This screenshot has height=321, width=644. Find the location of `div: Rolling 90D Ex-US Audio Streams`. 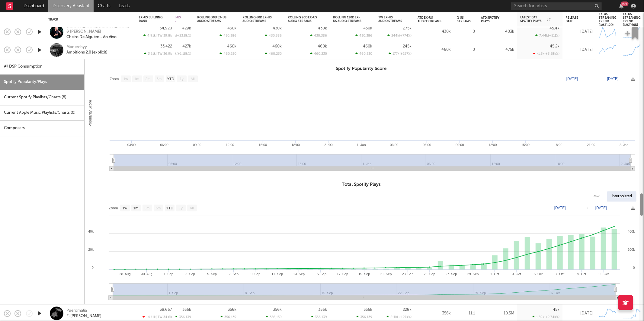

div: Rolling 90D Ex-US Audio Streams is located at coordinates (303, 19).